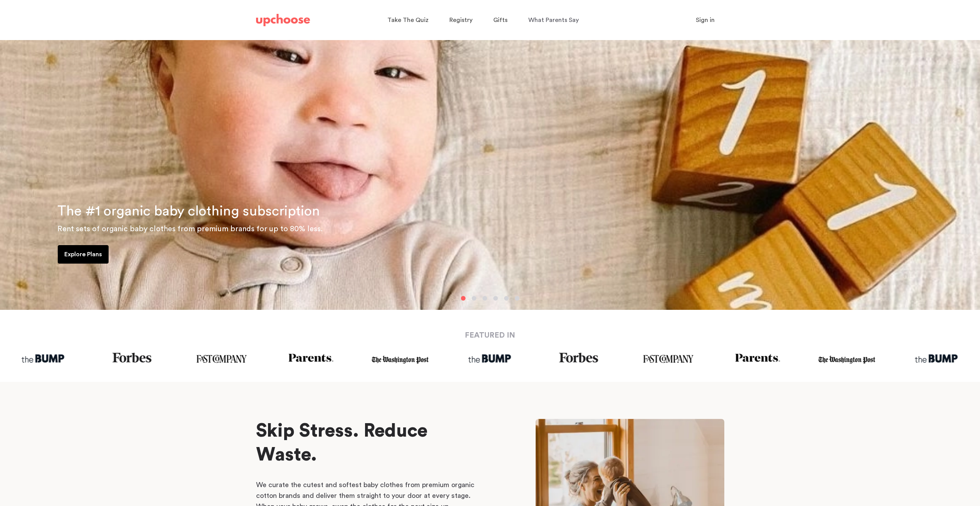 The image size is (980, 506). Describe the element at coordinates (342, 443) in the screenshot. I see `span: Skip Stress. Reduce Waste.` at that location.